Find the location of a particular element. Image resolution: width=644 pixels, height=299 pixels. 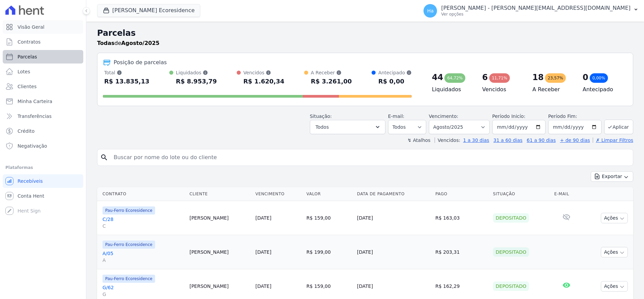

a: Conta Hent is located at coordinates (43, 196).